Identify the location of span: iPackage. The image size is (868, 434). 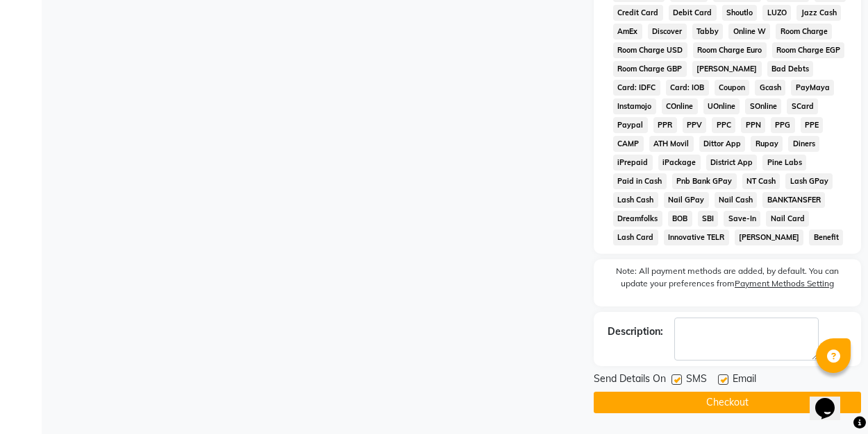
(679, 162).